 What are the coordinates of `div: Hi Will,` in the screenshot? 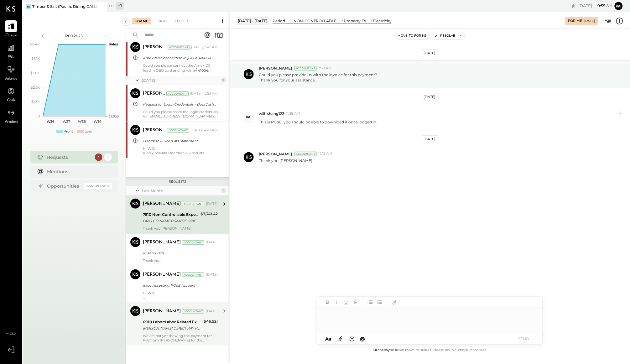 It's located at (180, 151).